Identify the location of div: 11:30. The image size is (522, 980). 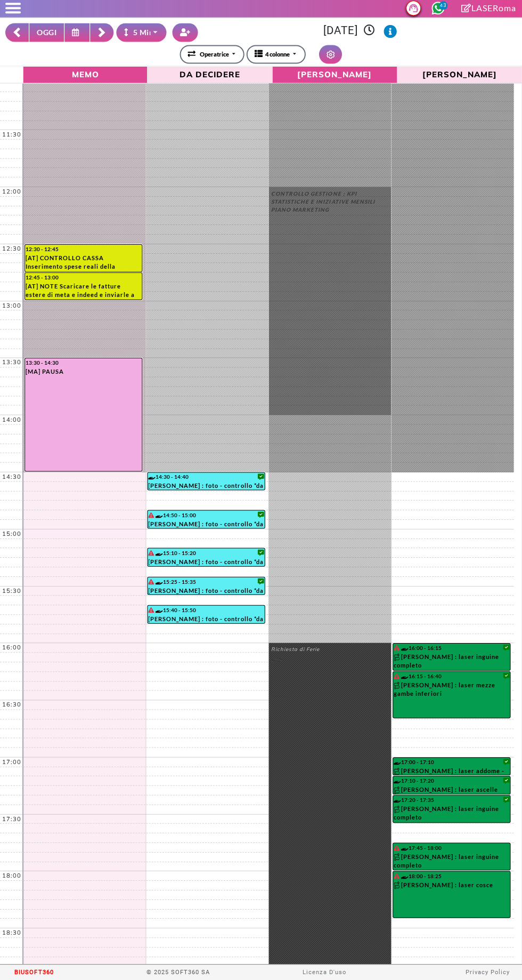
(12, 136).